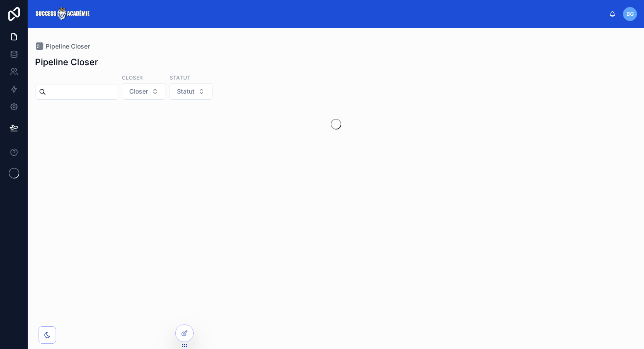 The image size is (644, 349). What do you see at coordinates (67, 47) in the screenshot?
I see `span: Pipeline Closer` at bounding box center [67, 47].